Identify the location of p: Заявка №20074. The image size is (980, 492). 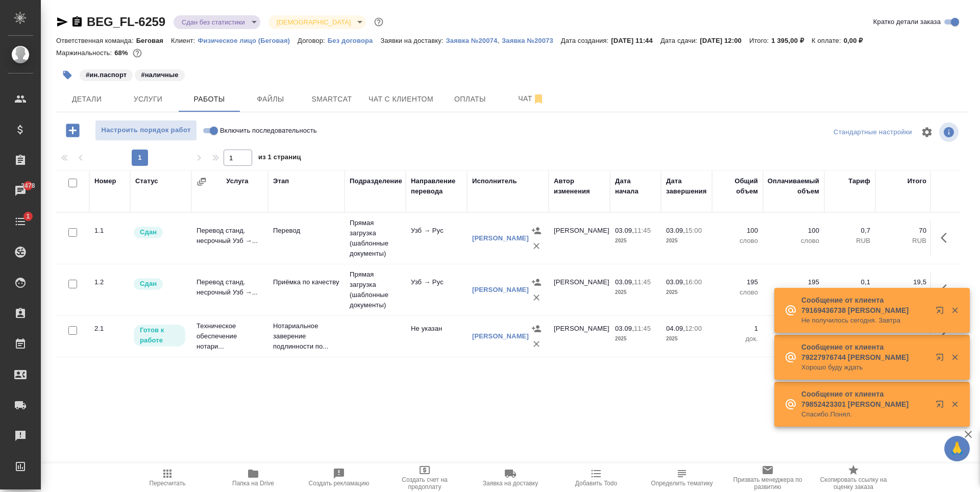
(471, 41).